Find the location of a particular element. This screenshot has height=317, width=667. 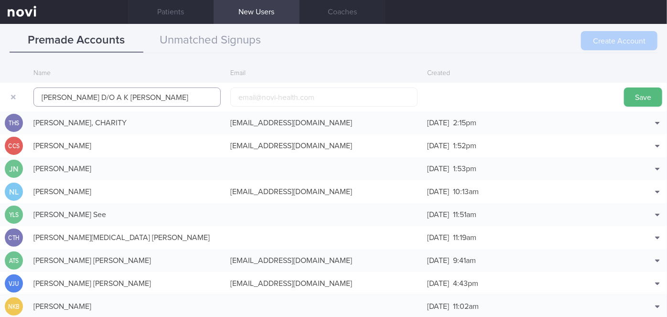

div: CCS is located at coordinates (14, 146).